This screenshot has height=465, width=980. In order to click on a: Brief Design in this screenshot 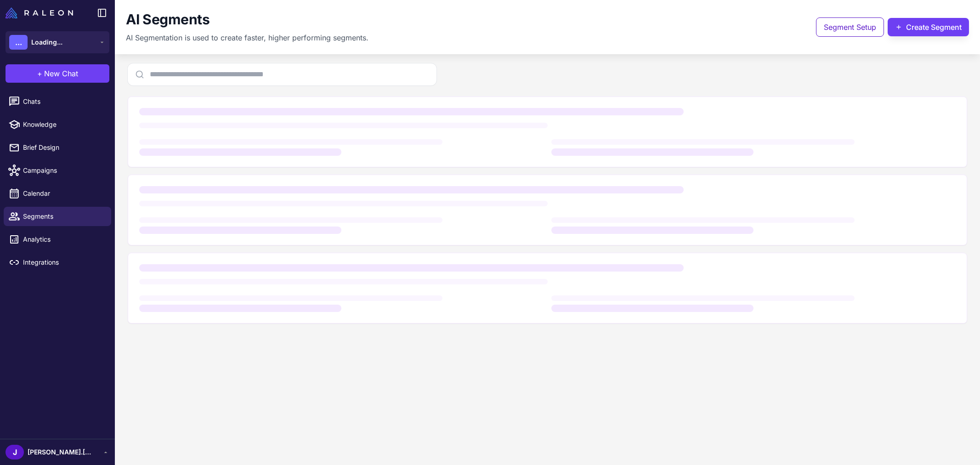, I will do `click(58, 148)`.